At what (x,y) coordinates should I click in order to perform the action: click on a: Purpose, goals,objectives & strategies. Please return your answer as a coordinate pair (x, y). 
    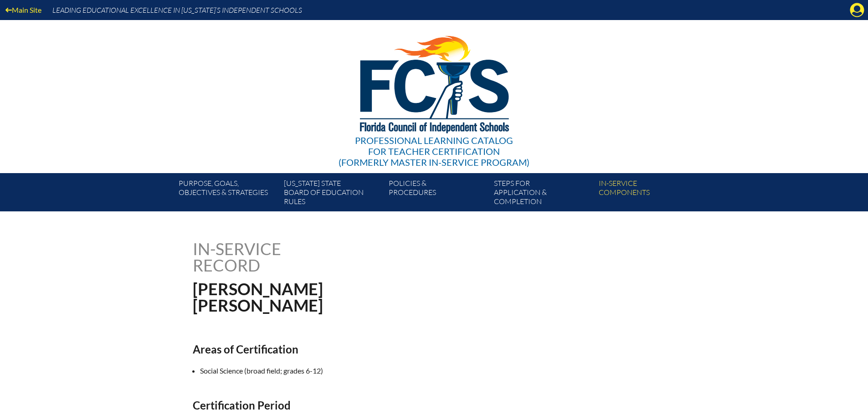
    Looking at the image, I should click on (227, 194).